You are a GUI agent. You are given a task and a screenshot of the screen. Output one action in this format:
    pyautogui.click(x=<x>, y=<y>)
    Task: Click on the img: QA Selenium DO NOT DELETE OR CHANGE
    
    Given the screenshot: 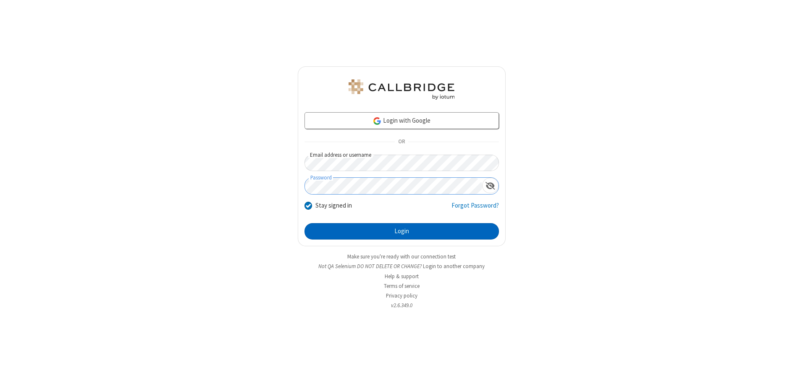 What is the action you would take?
    pyautogui.click(x=401, y=89)
    